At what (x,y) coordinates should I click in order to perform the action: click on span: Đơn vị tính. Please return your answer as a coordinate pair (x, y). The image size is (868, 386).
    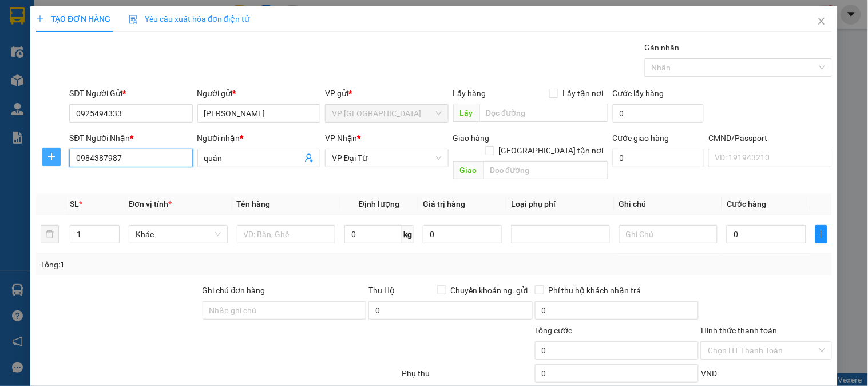
    Looking at the image, I should click on (150, 204).